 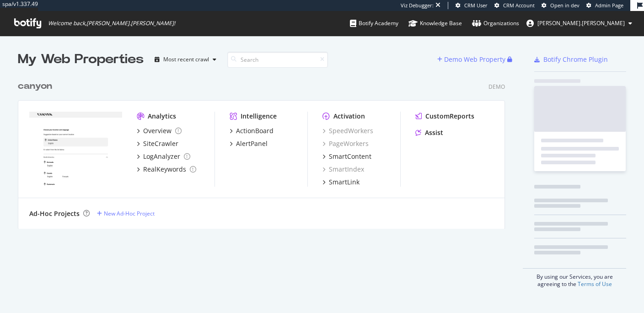 What do you see at coordinates (605, 6) in the screenshot?
I see `a: Admin Page` at bounding box center [605, 6].